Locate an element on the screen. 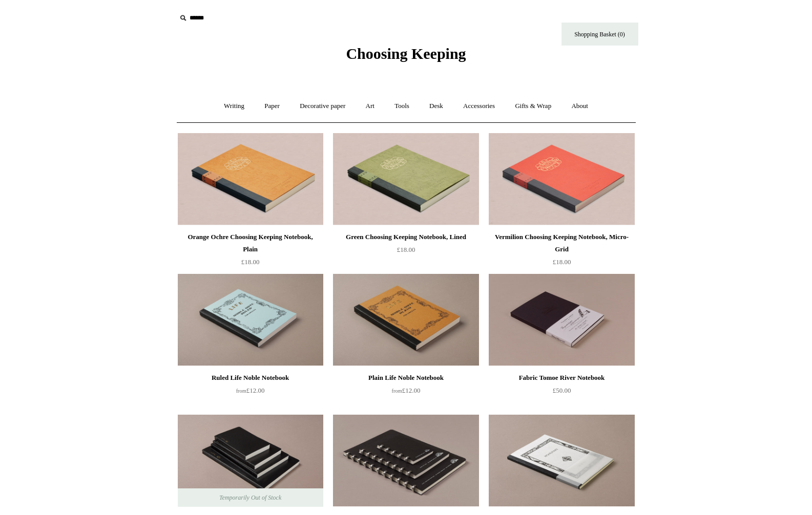  a: Orange Ochre Choosing Keeping Notebook, Plain £18.00 is located at coordinates (250, 252).